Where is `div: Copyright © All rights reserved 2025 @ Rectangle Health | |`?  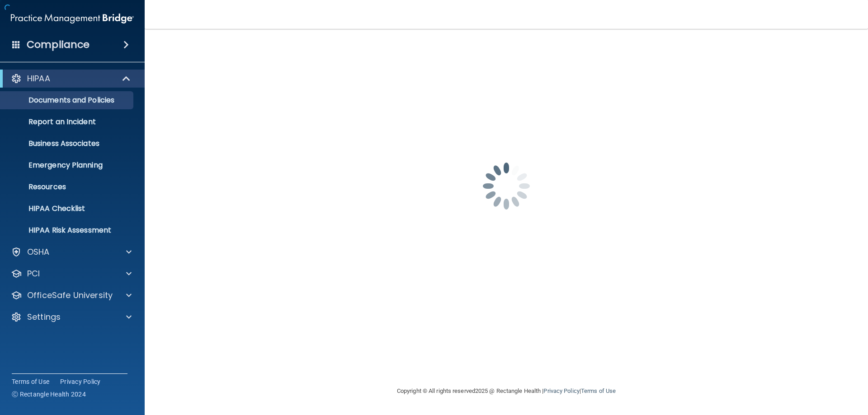 div: Copyright © All rights reserved 2025 @ Rectangle Health | | is located at coordinates (506, 391).